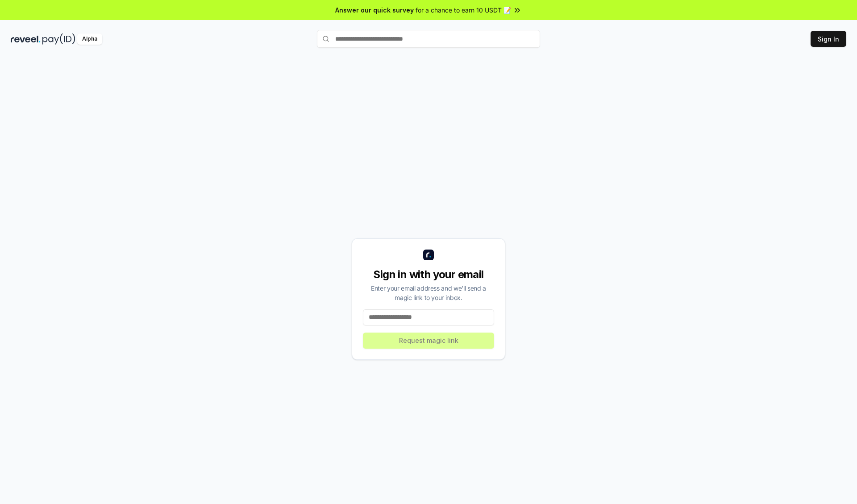 The width and height of the screenshot is (857, 504). What do you see at coordinates (829, 39) in the screenshot?
I see `button: Sign In` at bounding box center [829, 39].